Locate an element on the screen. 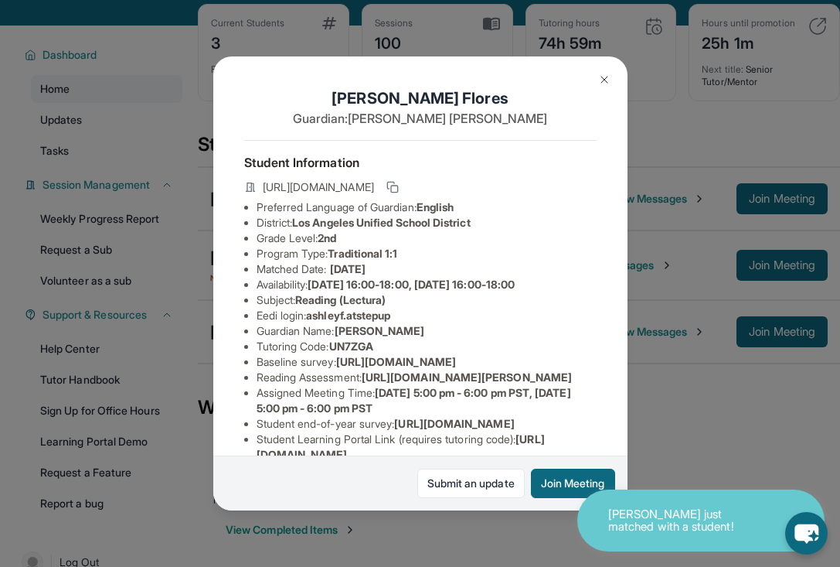  button: chat-button is located at coordinates (806, 533).